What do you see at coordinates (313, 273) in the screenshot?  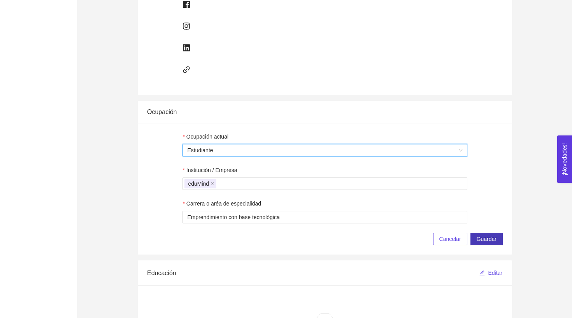 I see `div: Educación` at bounding box center [313, 273].